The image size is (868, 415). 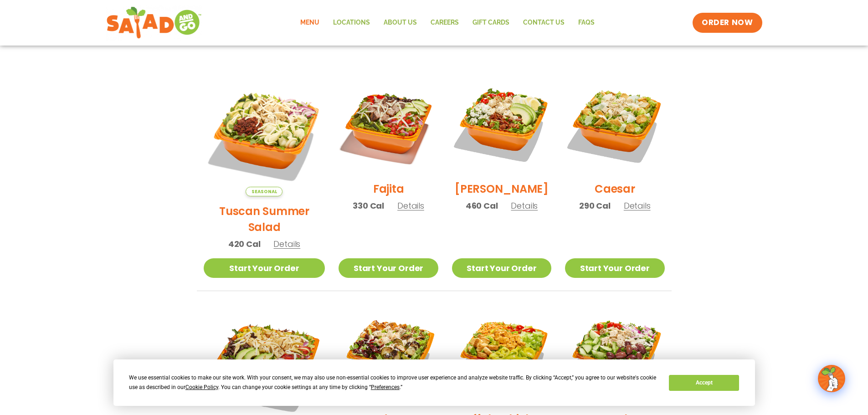 What do you see at coordinates (389, 189) in the screenshot?
I see `h2: Fajita` at bounding box center [389, 189].